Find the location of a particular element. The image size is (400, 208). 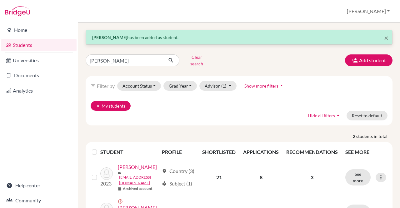

th: RECOMMENDATIONS is located at coordinates (312, 152).